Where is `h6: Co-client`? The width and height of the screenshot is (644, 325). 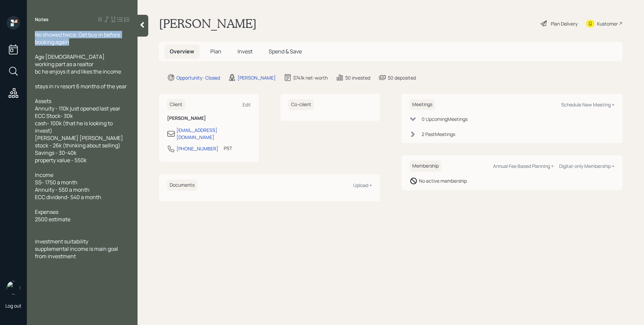
h6: Co-client is located at coordinates (301, 105).